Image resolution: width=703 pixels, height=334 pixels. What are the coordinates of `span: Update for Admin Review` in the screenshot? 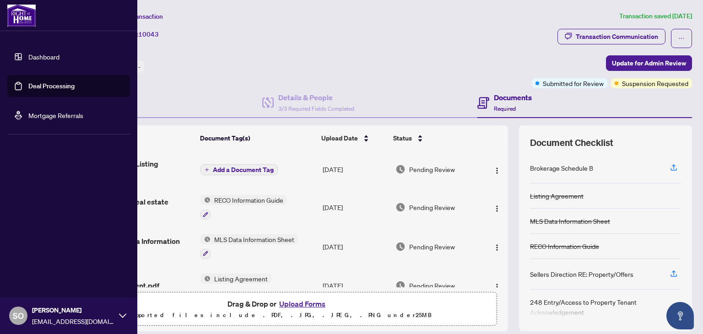 It's located at (649, 63).